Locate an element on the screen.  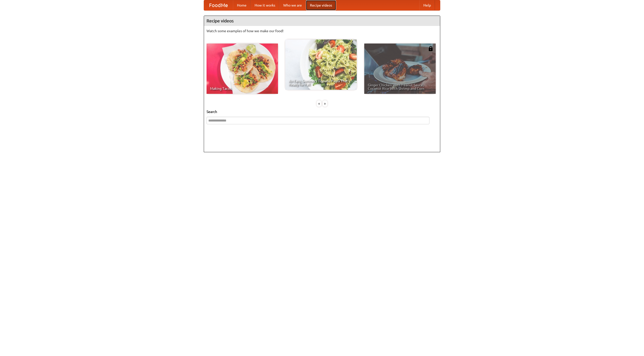
p: Watch some examples of how we make our food! is located at coordinates (322, 31).